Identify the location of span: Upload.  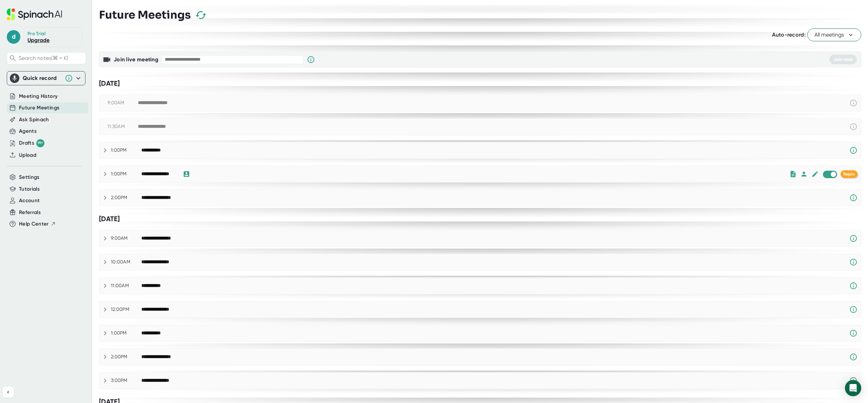
(28, 155).